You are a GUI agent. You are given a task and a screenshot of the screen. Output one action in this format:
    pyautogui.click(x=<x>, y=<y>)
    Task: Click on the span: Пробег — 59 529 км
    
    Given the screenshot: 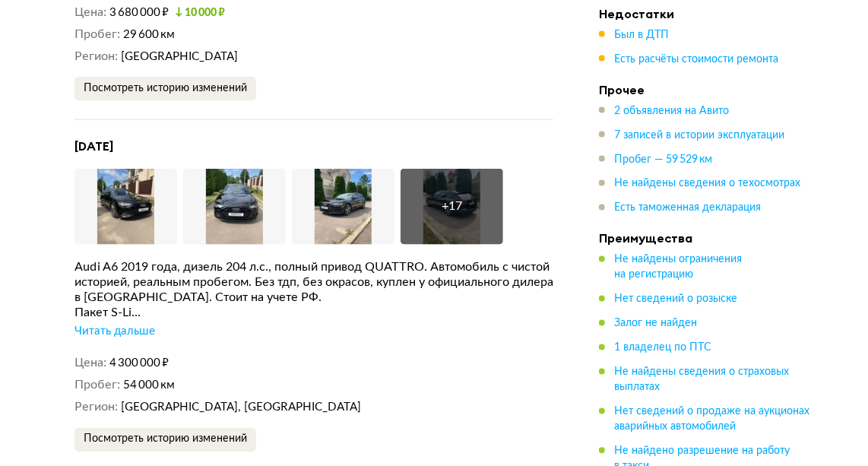 What is the action you would take?
    pyautogui.click(x=663, y=160)
    